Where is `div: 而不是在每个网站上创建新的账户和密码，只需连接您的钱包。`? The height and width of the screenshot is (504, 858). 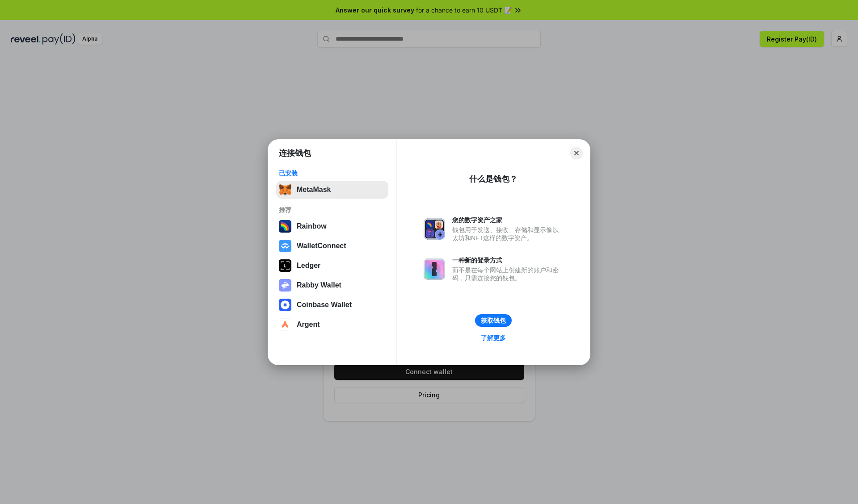
div: 而不是在每个网站上创建新的账户和密码，只需连接您的钱包。 is located at coordinates (507, 274).